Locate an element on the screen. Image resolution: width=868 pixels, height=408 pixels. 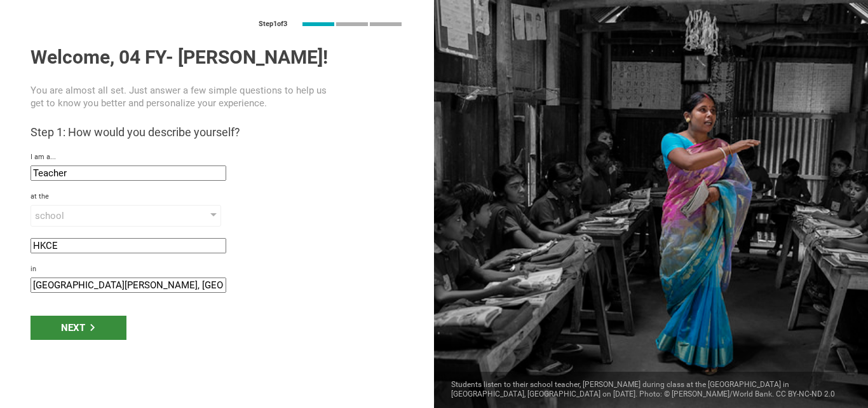
div: I am a... is located at coordinates (217, 157).